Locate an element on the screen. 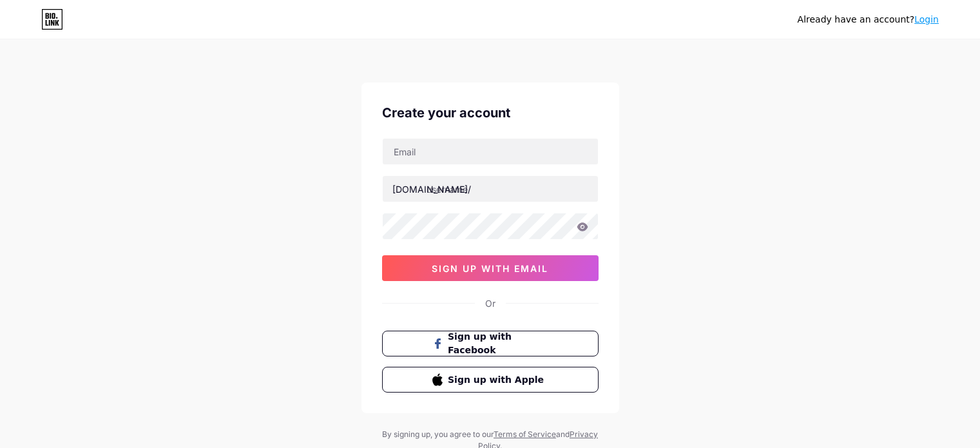  a: Login is located at coordinates (927, 20).